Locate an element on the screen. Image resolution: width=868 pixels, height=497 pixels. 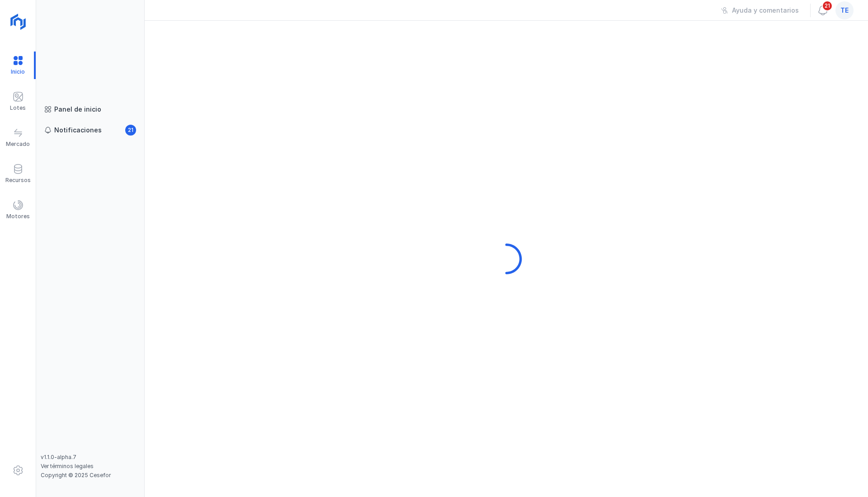
div: Mercado is located at coordinates (18, 144).